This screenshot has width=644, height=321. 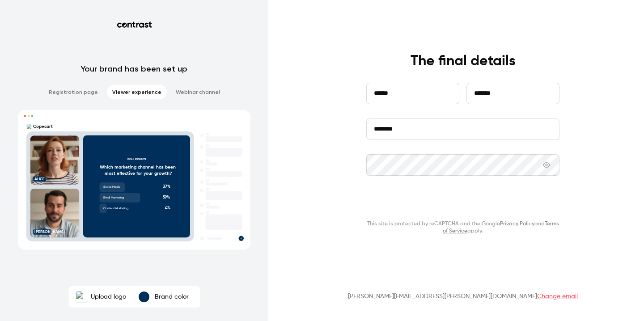 What do you see at coordinates (197, 92) in the screenshot?
I see `li: Webinar channel` at bounding box center [197, 92].